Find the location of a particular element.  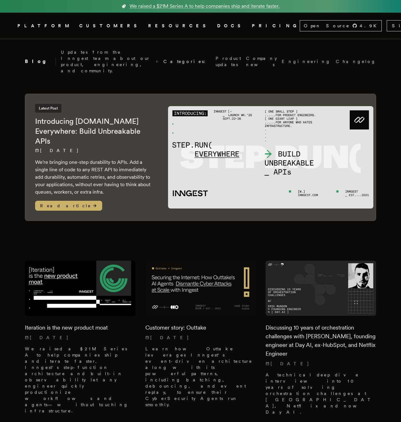

p: A technical deep dive interview into 10 years of solving orchestration challenges at [GEOGRAPHIC_... is located at coordinates (321, 394).